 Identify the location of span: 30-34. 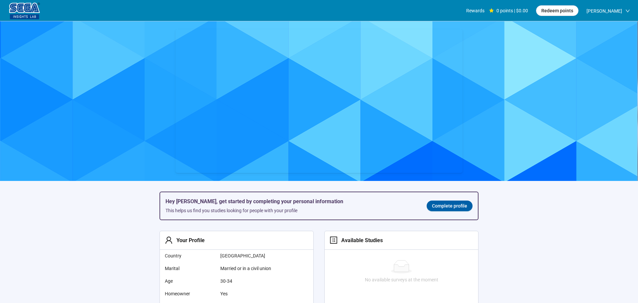
(253, 281).